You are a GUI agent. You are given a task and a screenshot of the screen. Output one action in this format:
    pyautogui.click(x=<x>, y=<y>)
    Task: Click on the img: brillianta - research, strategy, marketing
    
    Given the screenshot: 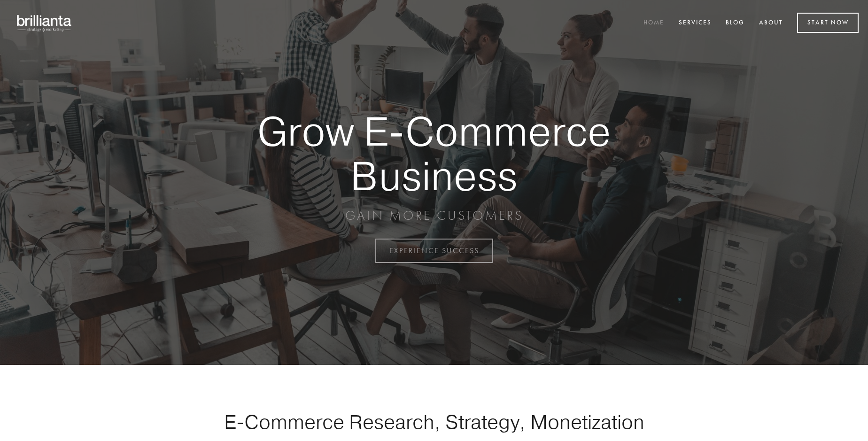 What is the action you would take?
    pyautogui.click(x=44, y=23)
    